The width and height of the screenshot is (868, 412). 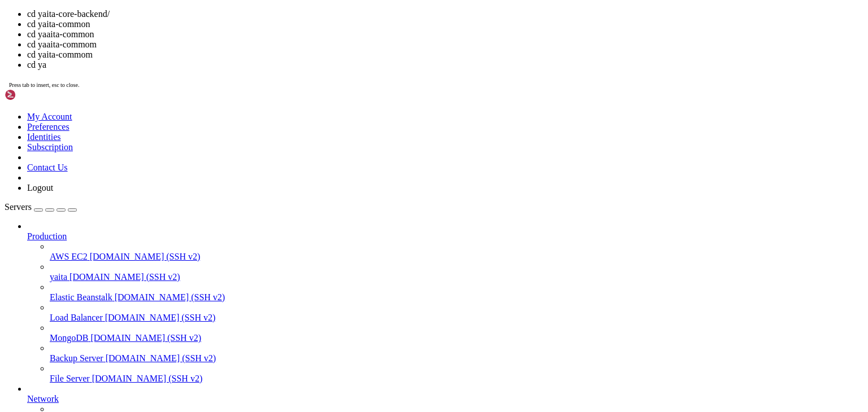 What do you see at coordinates (154, 335) in the screenshot?
I see `div: (24, 26)` at bounding box center [154, 335].